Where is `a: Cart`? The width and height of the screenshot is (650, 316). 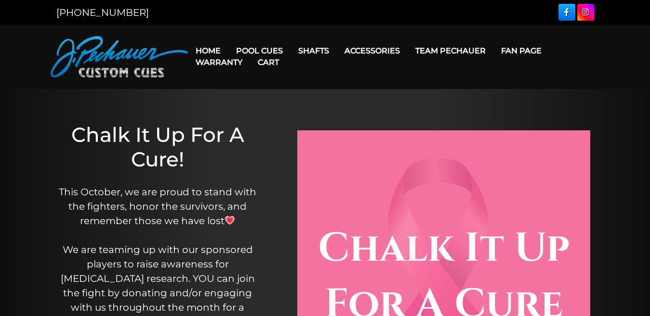
a: Cart is located at coordinates (268, 62).